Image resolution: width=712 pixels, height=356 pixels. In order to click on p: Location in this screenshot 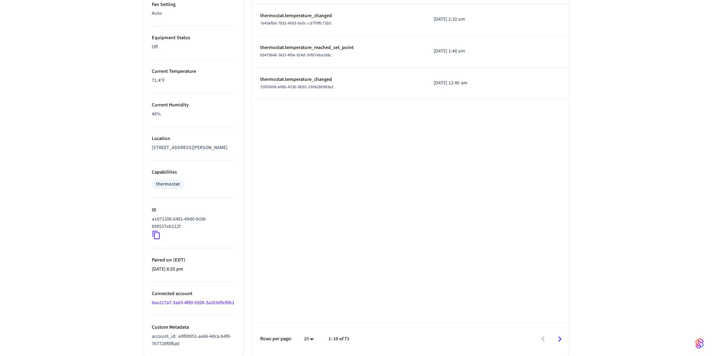, I will do `click(193, 139)`.